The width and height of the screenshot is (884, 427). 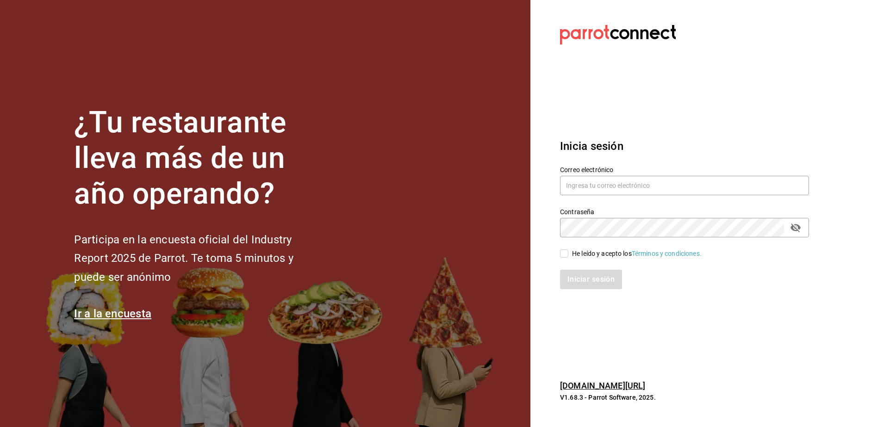 I want to click on label: Contraseña, so click(x=685, y=212).